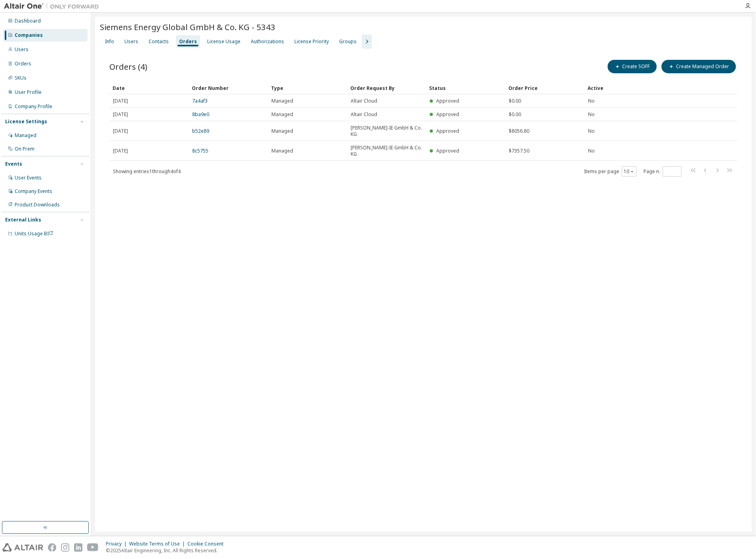 The height and width of the screenshot is (559, 756). I want to click on div: License Priority, so click(311, 42).